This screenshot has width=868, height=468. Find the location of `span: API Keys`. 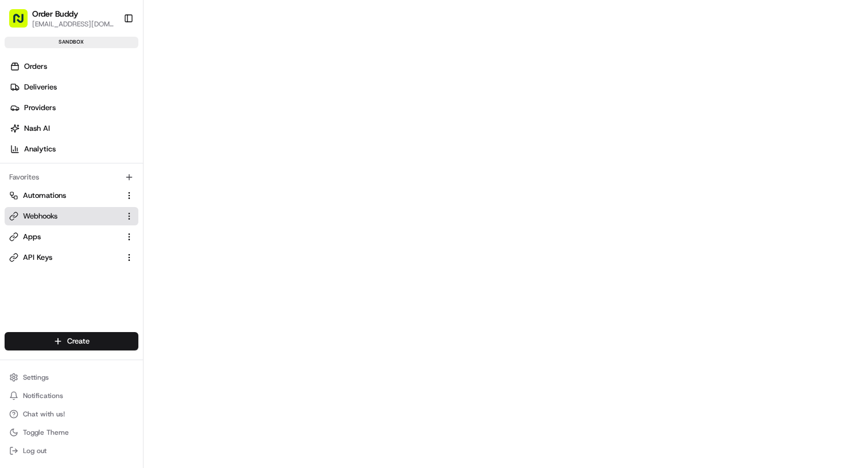

span: API Keys is located at coordinates (37, 258).